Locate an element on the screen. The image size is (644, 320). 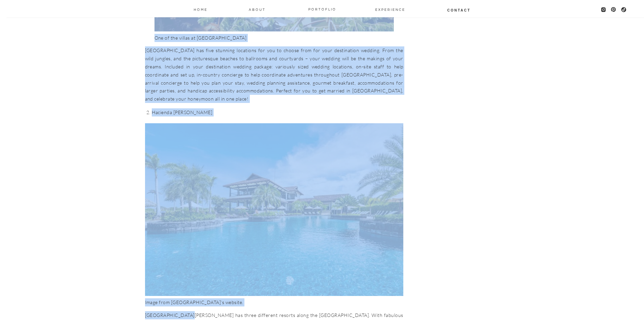
nav: EXPERIENCE is located at coordinates (388, 9).